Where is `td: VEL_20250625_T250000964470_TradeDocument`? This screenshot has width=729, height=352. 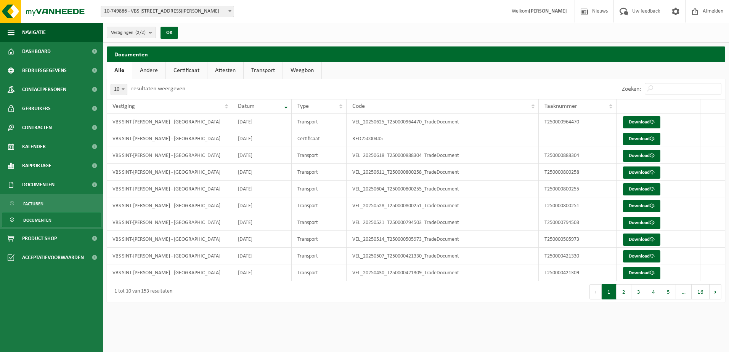 td: VEL_20250625_T250000964470_TradeDocument is located at coordinates (443, 122).